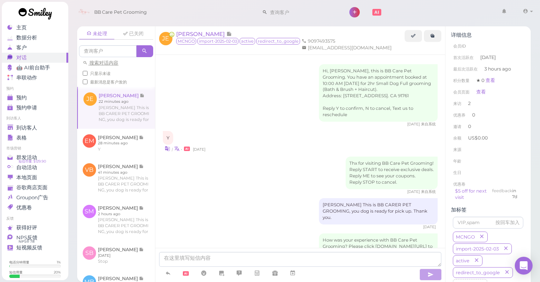  I want to click on div: 电话分钟用量, so click(19, 262).